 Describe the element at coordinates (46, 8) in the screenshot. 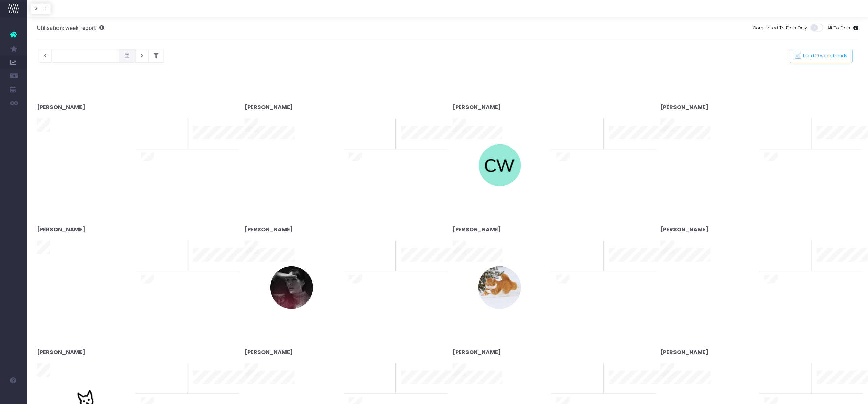

I see `button: T` at that location.